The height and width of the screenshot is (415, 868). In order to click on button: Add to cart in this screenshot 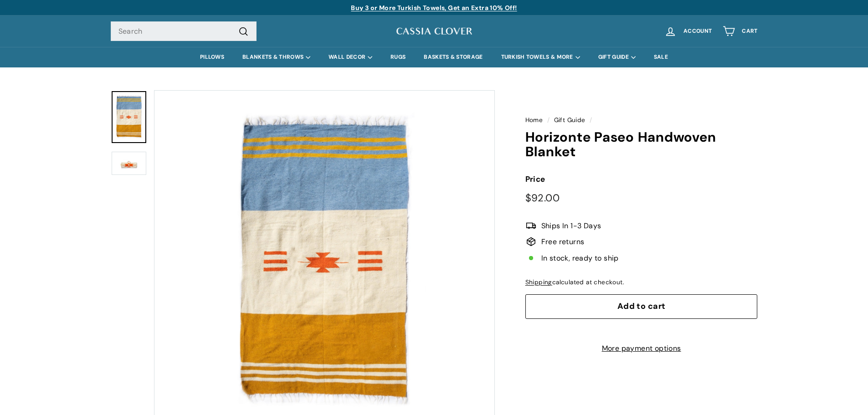, I will do `click(641, 307)`.